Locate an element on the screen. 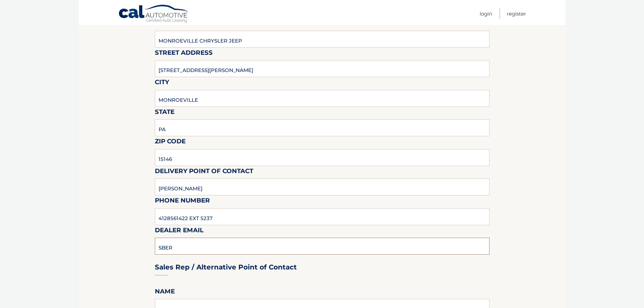 This screenshot has height=308, width=644. a: Register is located at coordinates (516, 14).